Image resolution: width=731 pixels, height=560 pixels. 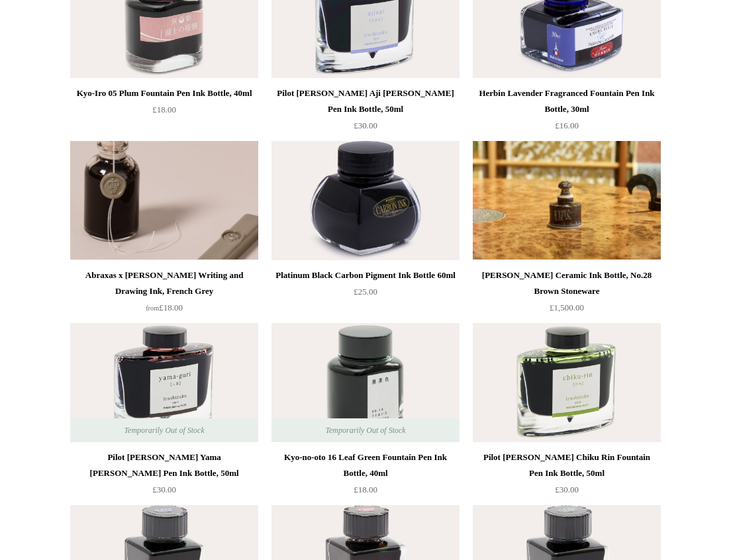 I want to click on img: Steve Harrison Ceramic Ink Bottle, No.28 Brown Stoneware, so click(x=567, y=201).